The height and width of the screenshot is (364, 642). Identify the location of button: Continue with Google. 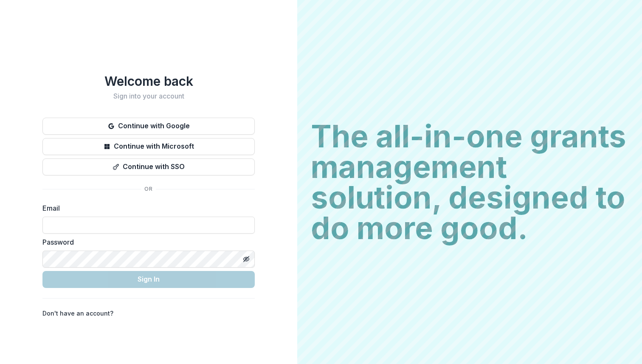
(149, 126).